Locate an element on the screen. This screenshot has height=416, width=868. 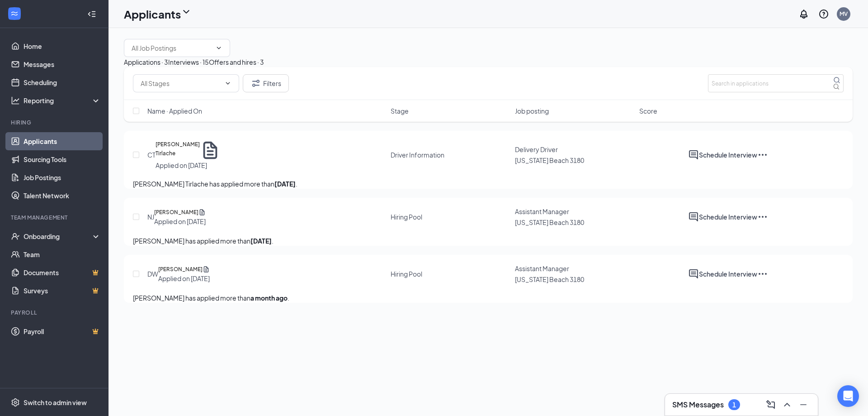
button: ChevronUp is located at coordinates (787, 404).